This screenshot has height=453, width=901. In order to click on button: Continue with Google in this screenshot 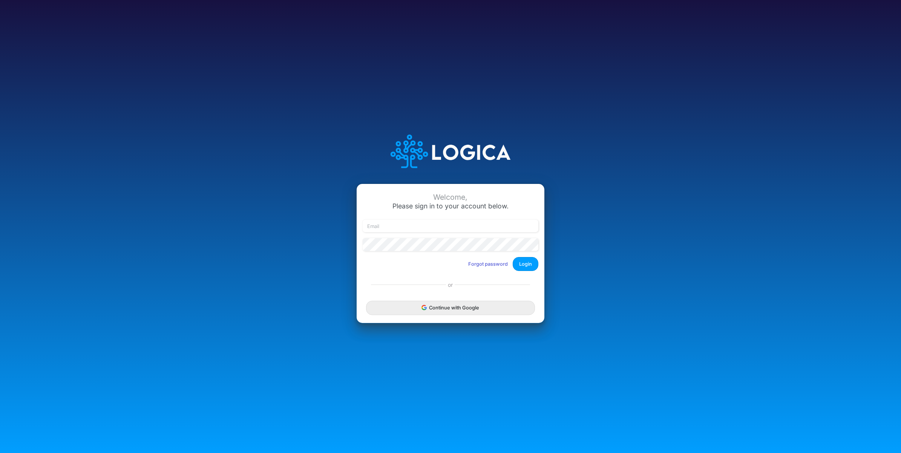, I will do `click(451, 308)`.